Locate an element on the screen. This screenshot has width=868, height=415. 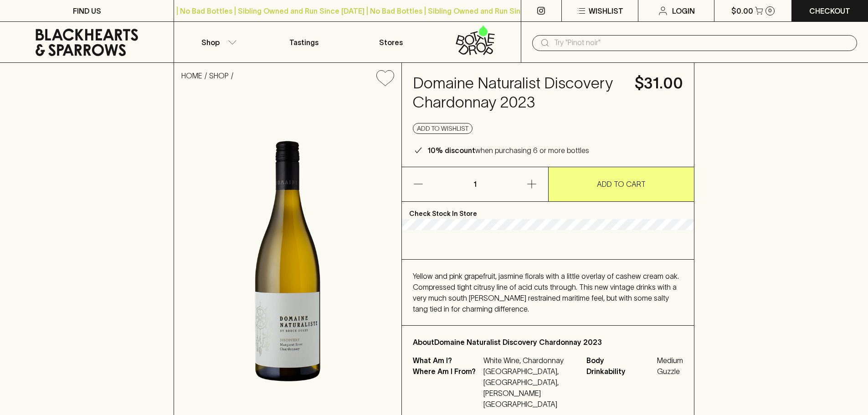
p: What Am I? is located at coordinates (447, 360).